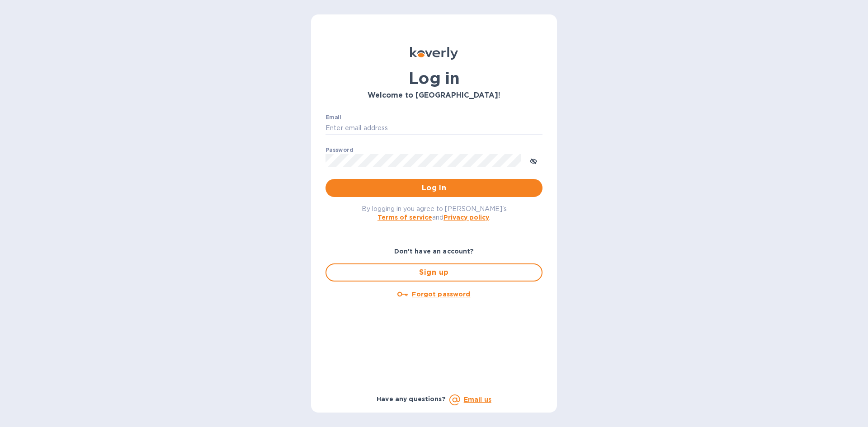 The height and width of the screenshot is (427, 868). Describe the element at coordinates (466, 217) in the screenshot. I see `b: Privacy policy` at that location.